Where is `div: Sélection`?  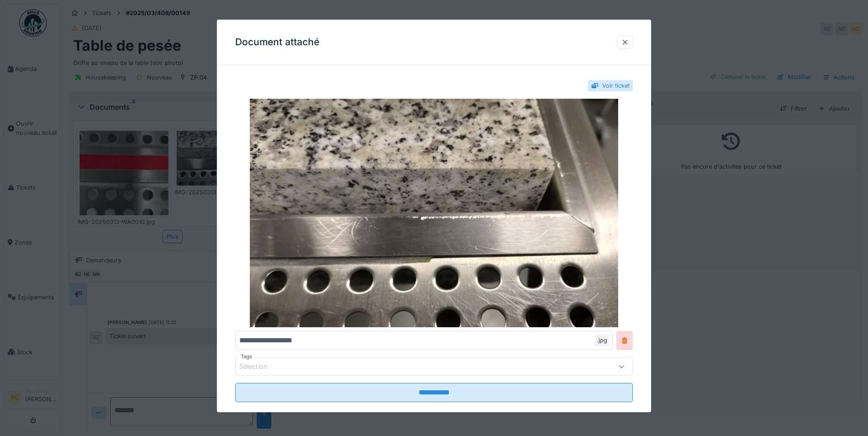 div: Sélection is located at coordinates (259, 366).